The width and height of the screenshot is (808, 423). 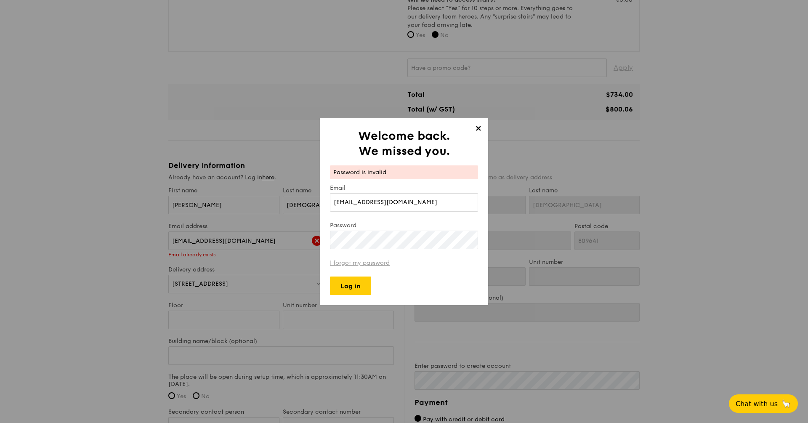 What do you see at coordinates (404, 143) in the screenshot?
I see `h2: Welcome back. We missed you.` at bounding box center [404, 143].